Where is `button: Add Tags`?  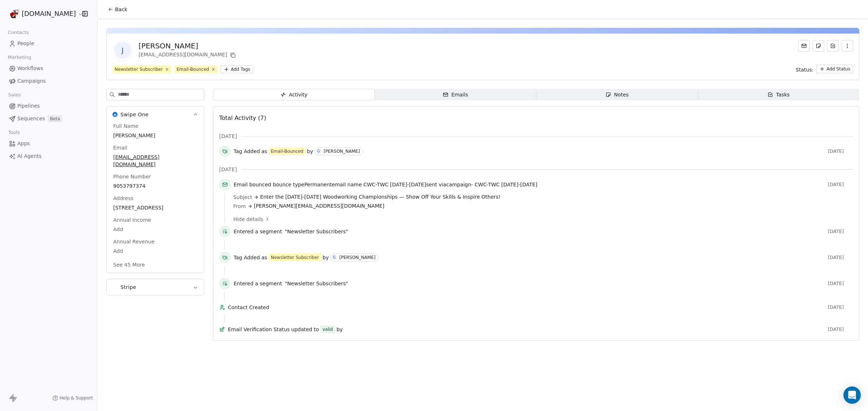
button: Add Tags is located at coordinates (237, 69).